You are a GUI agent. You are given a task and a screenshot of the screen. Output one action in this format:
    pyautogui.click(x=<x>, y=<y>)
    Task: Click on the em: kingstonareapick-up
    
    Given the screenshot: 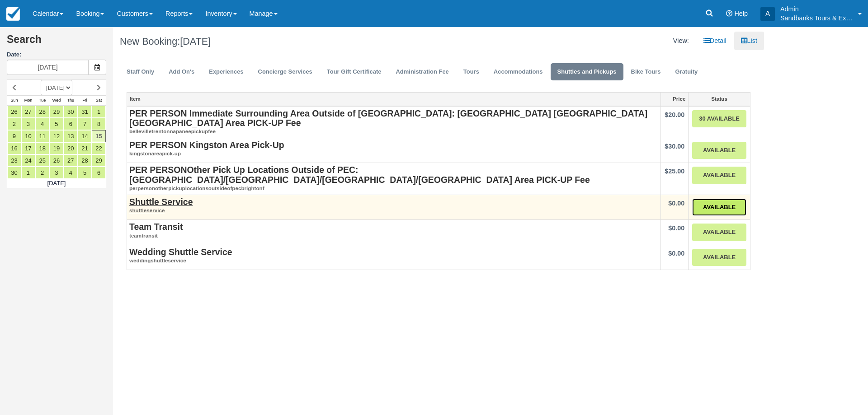 What is the action you would take?
    pyautogui.click(x=393, y=153)
    